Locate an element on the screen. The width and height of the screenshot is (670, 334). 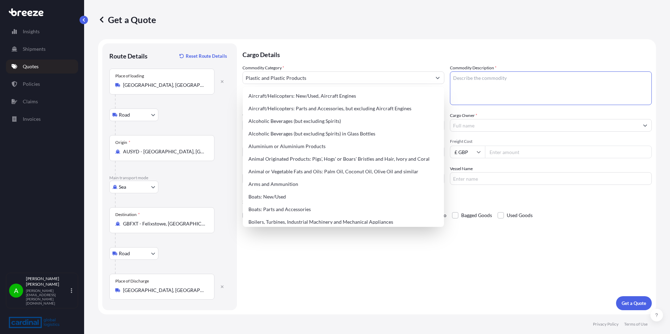
a: Claims is located at coordinates (42, 102).